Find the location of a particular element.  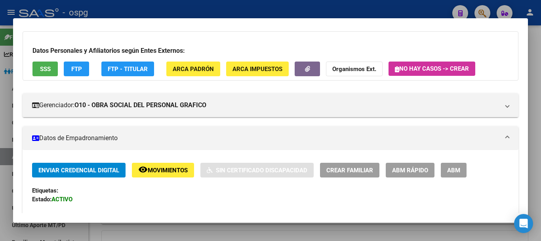

span: No hay casos -> Crear is located at coordinates (432, 69).